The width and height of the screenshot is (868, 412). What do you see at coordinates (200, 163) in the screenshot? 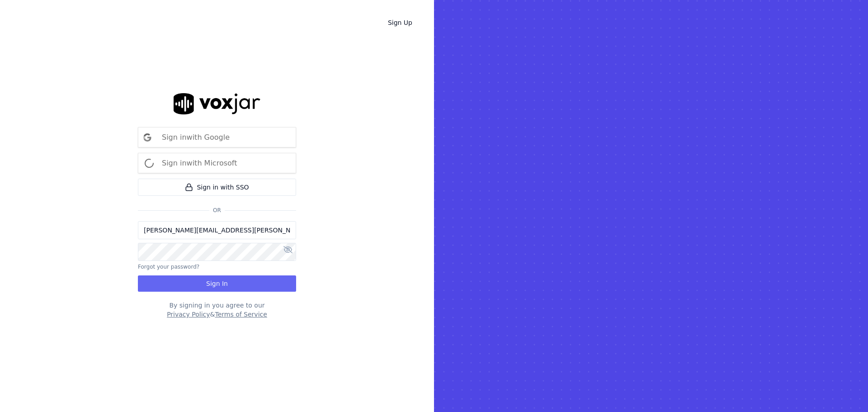
I see `p: Sign in with Microsoft` at bounding box center [200, 163].